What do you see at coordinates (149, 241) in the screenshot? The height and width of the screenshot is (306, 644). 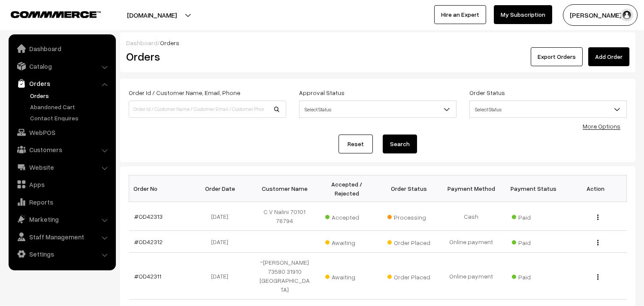 I see `a: #OD42312` at bounding box center [149, 241].